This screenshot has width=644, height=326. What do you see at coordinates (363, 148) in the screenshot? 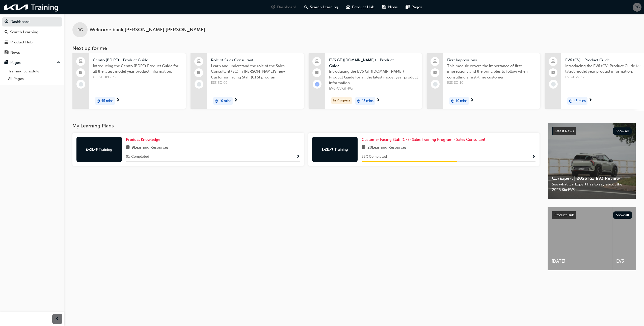
I see `span: book-icon` at bounding box center [363, 148].